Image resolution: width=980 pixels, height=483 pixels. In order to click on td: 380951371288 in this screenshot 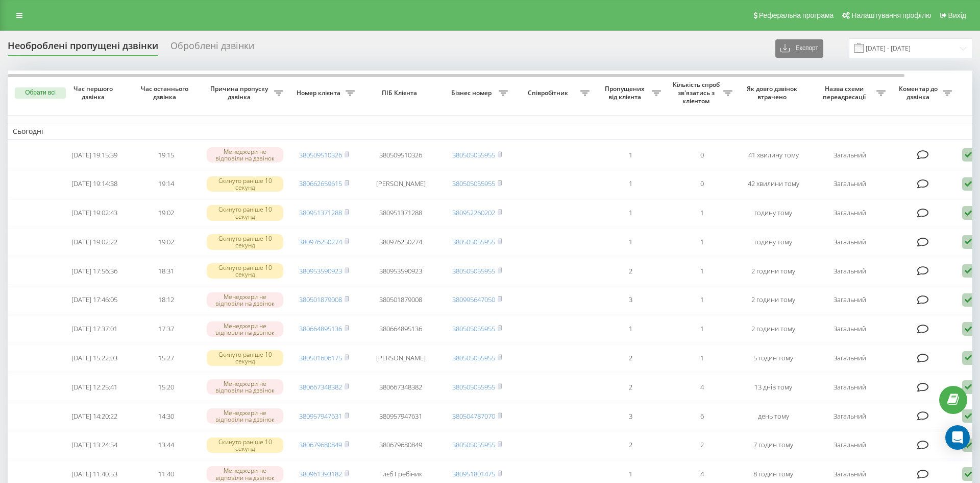, I will do `click(401, 213)`.